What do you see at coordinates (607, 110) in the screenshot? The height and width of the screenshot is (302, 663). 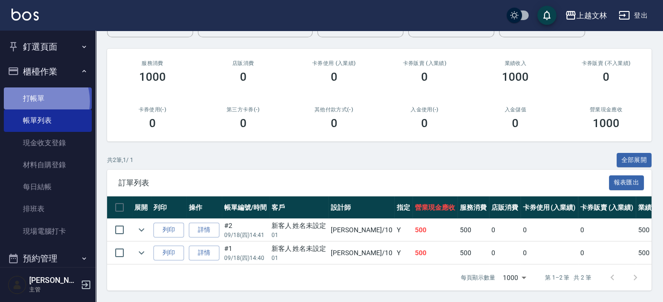 I see `h2: 營業現金應收` at bounding box center [607, 110].